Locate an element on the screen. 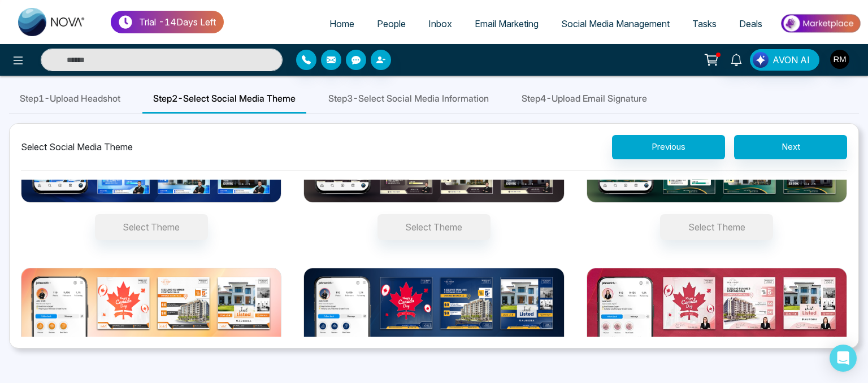 This screenshot has height=383, width=868. span: Step 3 - Select Social Media Information is located at coordinates (409, 98).